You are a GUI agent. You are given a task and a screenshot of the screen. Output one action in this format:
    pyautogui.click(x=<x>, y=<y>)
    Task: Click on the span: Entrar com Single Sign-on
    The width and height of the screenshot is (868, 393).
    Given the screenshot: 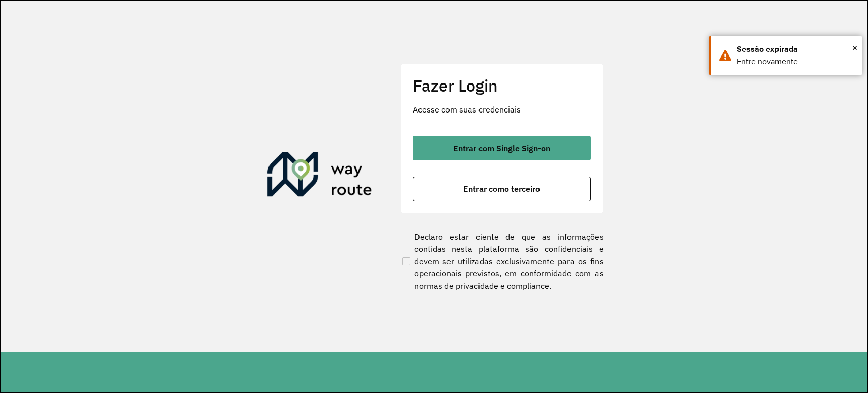 What is the action you would take?
    pyautogui.click(x=501, y=148)
    